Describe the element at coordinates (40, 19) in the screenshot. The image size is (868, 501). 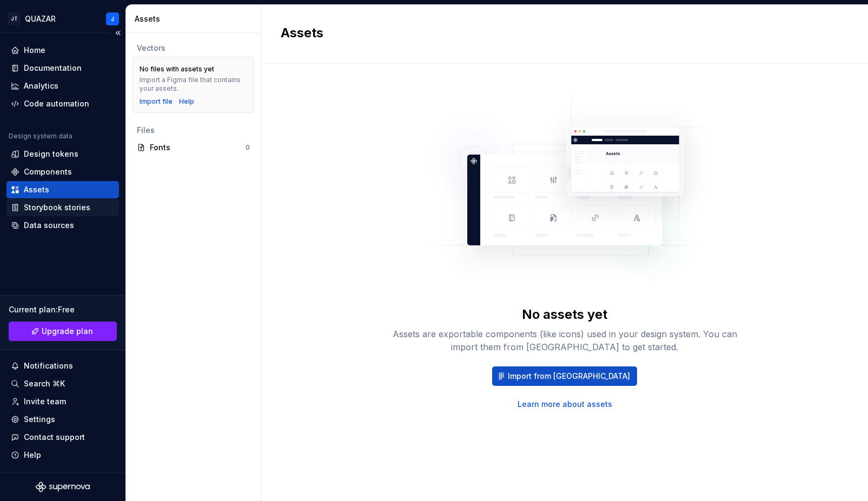
I see `div: QUAZAR` at that location.